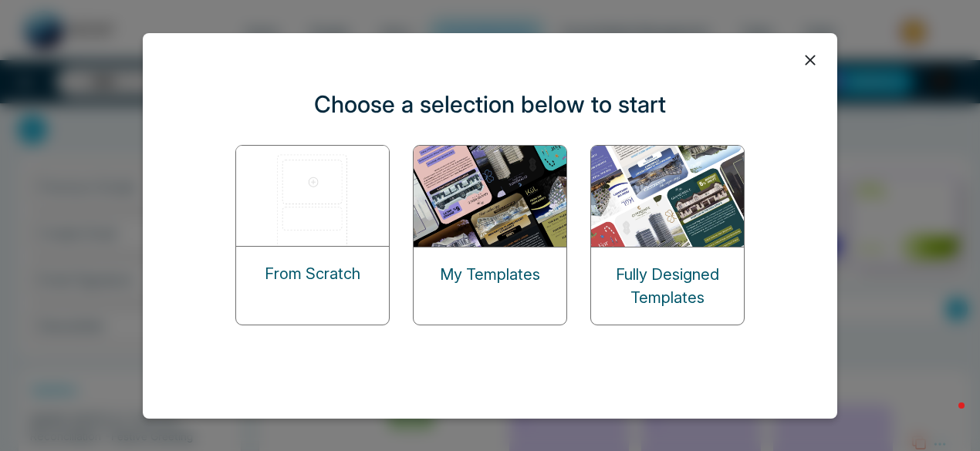 The height and width of the screenshot is (451, 980). What do you see at coordinates (668, 286) in the screenshot?
I see `p: Fully Designed Templates` at bounding box center [668, 286].